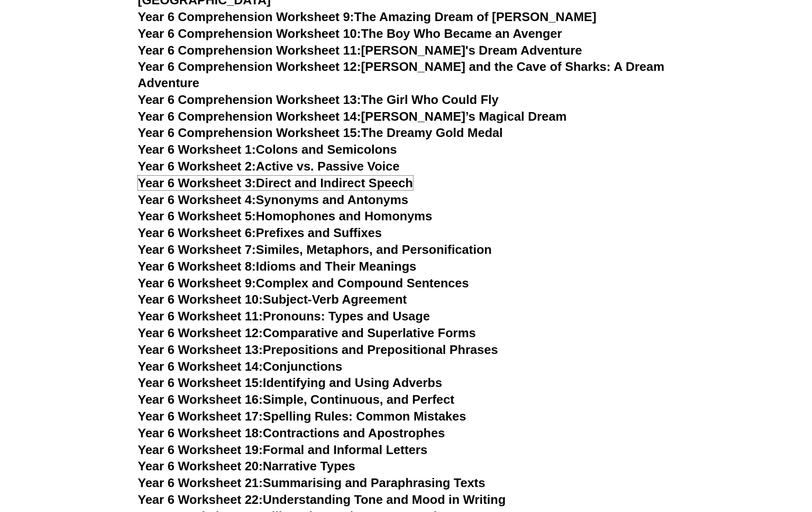  Describe the element at coordinates (200, 450) in the screenshot. I see `span: Year 6 Worksheet 19:` at that location.